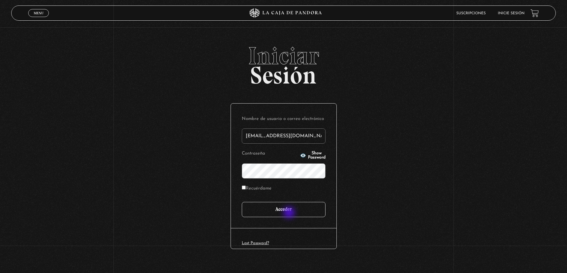  Describe the element at coordinates (534, 13) in the screenshot. I see `a: View your shopping cart` at that location.